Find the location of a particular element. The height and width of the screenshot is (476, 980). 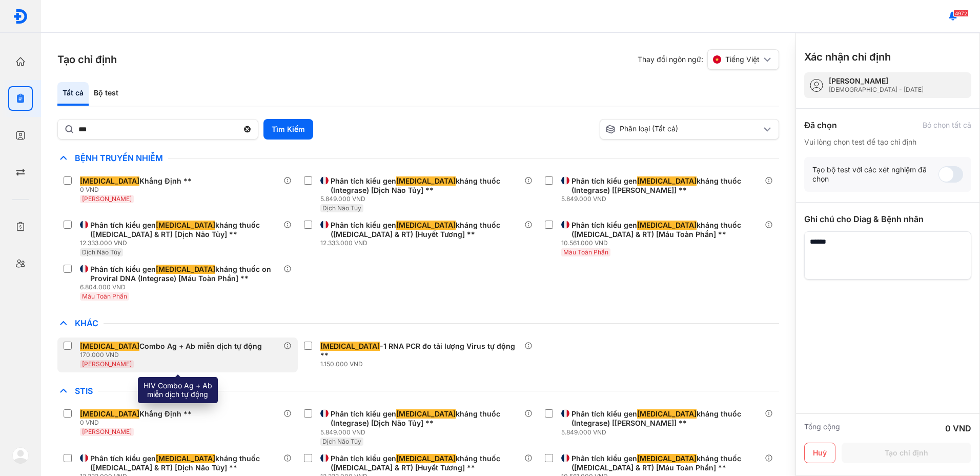

span: STIs is located at coordinates (84, 390).